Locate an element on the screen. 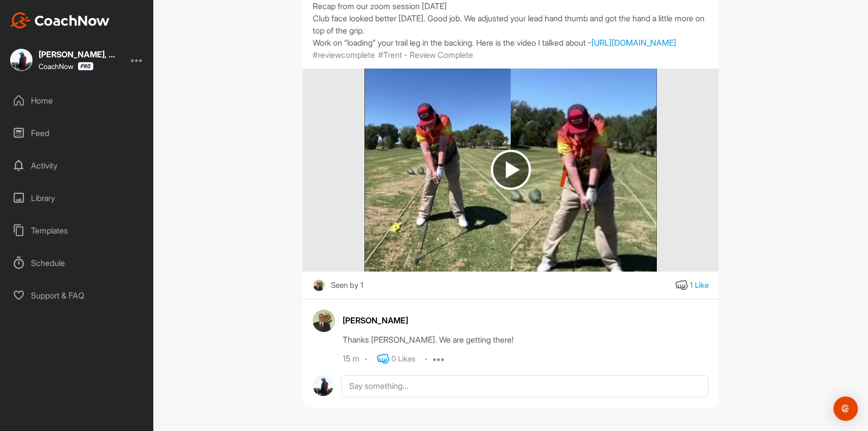 The height and width of the screenshot is (431, 868). img: CoachNow is located at coordinates (60, 20).